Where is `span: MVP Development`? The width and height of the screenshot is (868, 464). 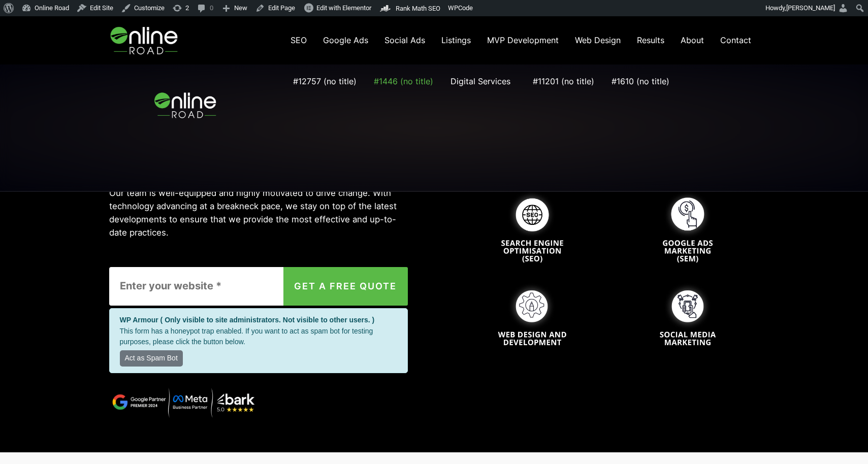 span: MVP Development is located at coordinates (522, 40).